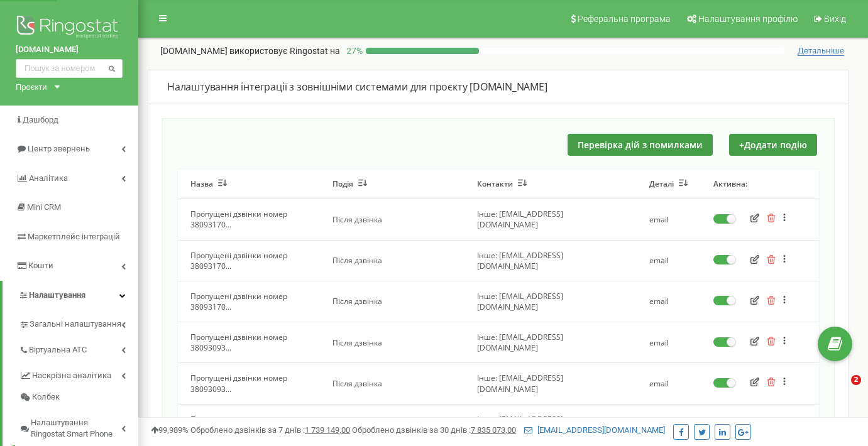 Image resolution: width=868 pixels, height=446 pixels. What do you see at coordinates (40, 119) in the screenshot?
I see `span: Дашборд` at bounding box center [40, 119].